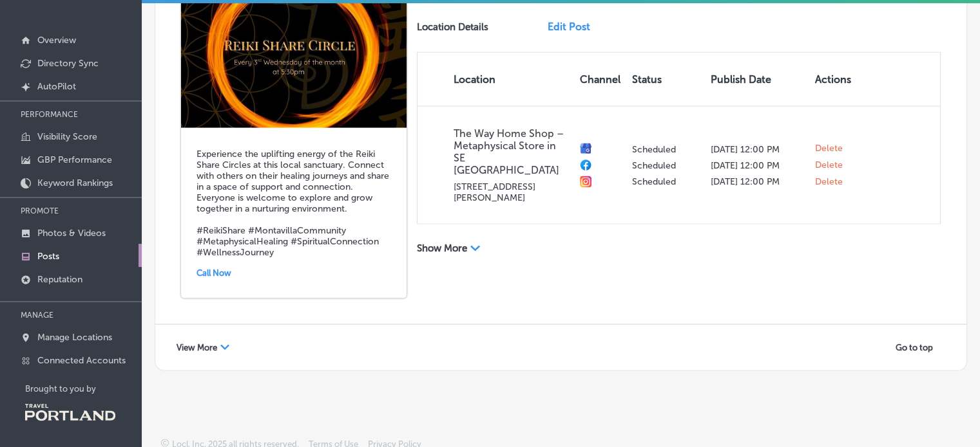 This screenshot has height=447, width=980. Describe the element at coordinates (81, 360) in the screenshot. I see `p: Connected Accounts` at that location.